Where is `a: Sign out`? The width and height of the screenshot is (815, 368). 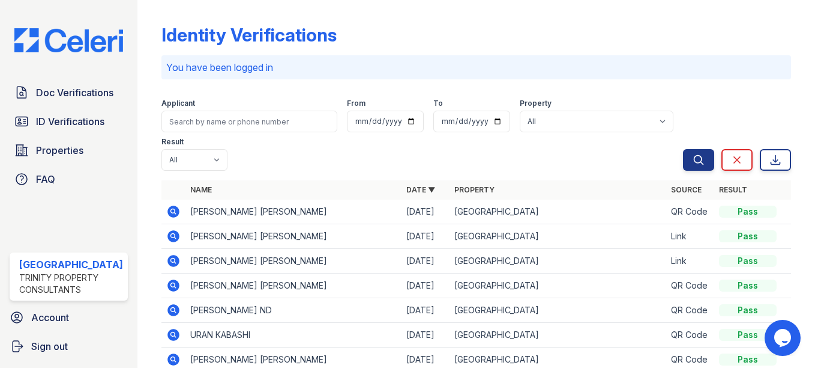 a: Sign out is located at coordinates (68, 346).